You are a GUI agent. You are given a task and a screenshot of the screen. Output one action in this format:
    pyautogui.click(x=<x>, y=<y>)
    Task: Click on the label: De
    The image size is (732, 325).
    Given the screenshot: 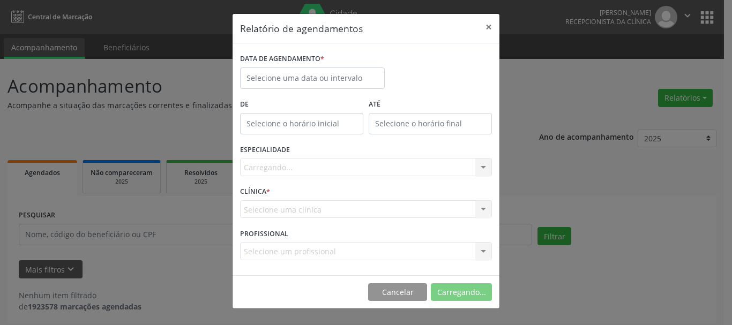 What is the action you would take?
    pyautogui.click(x=302, y=104)
    